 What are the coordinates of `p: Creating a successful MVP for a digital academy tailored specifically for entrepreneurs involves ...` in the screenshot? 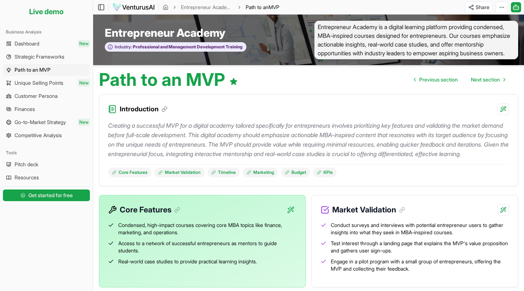 It's located at (309, 140).